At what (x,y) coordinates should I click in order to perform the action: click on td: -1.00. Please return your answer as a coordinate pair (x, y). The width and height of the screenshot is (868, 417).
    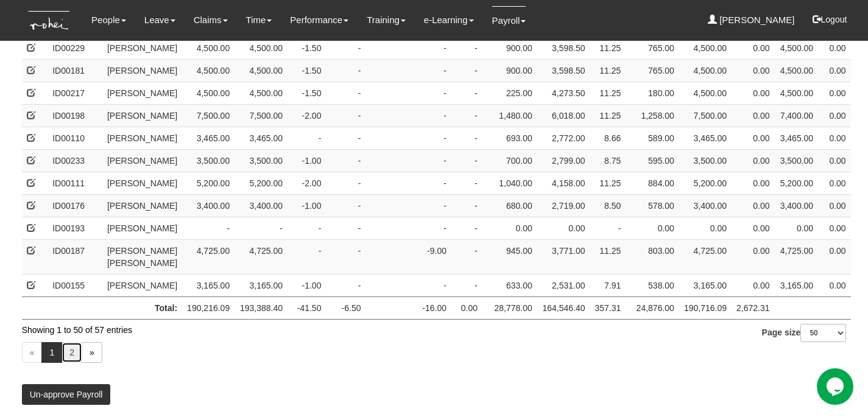
    Looking at the image, I should click on (306, 160).